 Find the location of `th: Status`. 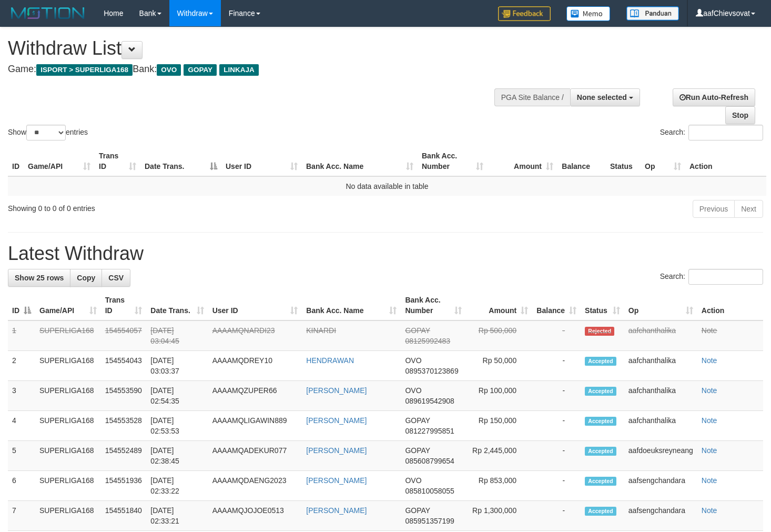

th: Status is located at coordinates (623, 161).